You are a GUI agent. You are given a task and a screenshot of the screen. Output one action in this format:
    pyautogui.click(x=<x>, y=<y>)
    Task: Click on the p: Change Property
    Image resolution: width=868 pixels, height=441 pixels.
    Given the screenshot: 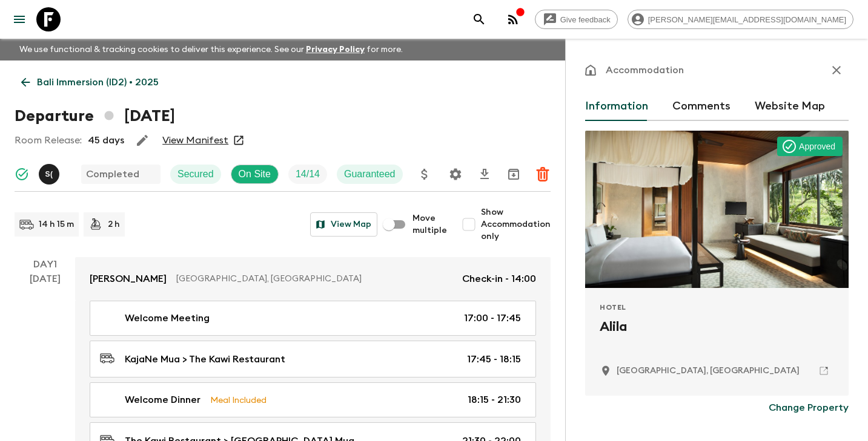 What is the action you would take?
    pyautogui.click(x=808, y=408)
    